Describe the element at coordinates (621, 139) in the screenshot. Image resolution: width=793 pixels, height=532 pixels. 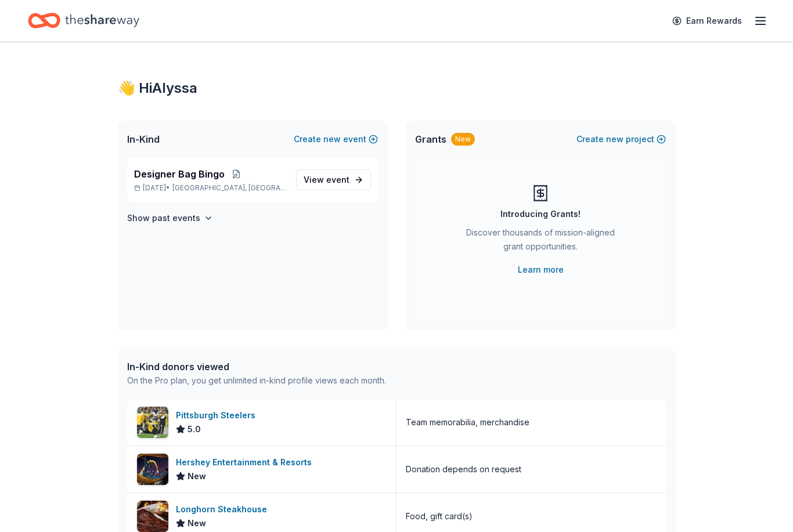
I see `button: Createnewproject` at that location.